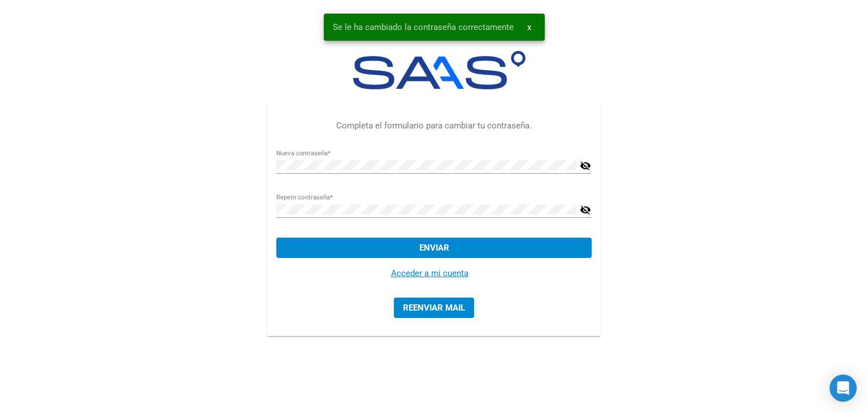 The image size is (868, 413). What do you see at coordinates (430, 273) in the screenshot?
I see `a: Acceder a mi cuenta` at bounding box center [430, 273].